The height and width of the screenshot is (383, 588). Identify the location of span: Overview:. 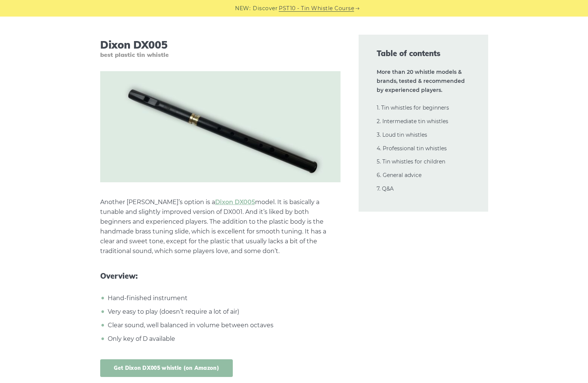
(221, 276).